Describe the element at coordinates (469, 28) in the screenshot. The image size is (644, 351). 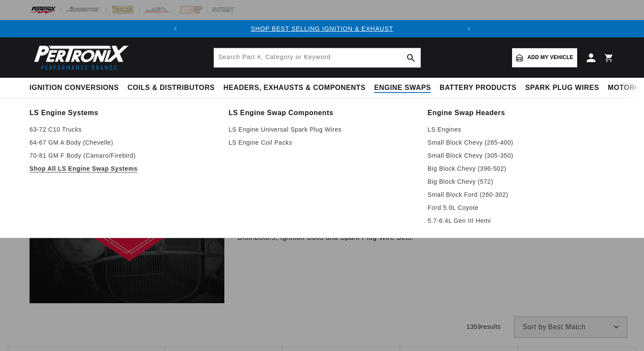
I see `button: Translation missing: en.sections.announcements.next_announcement` at that location.